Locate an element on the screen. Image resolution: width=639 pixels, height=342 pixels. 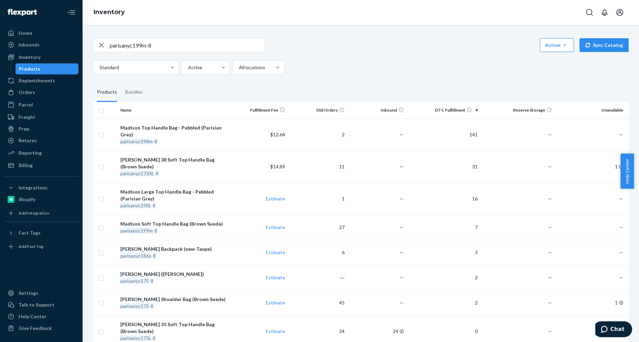
button: Open account menu is located at coordinates (620, 12).